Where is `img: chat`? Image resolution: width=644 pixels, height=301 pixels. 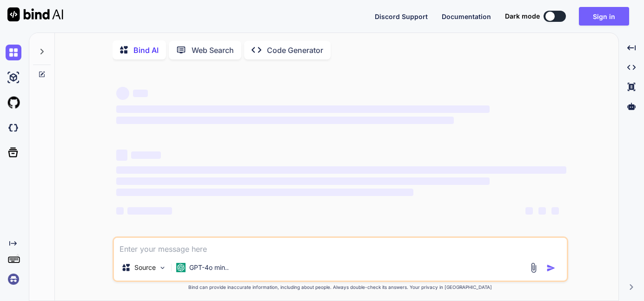 img: chat is located at coordinates (13, 52).